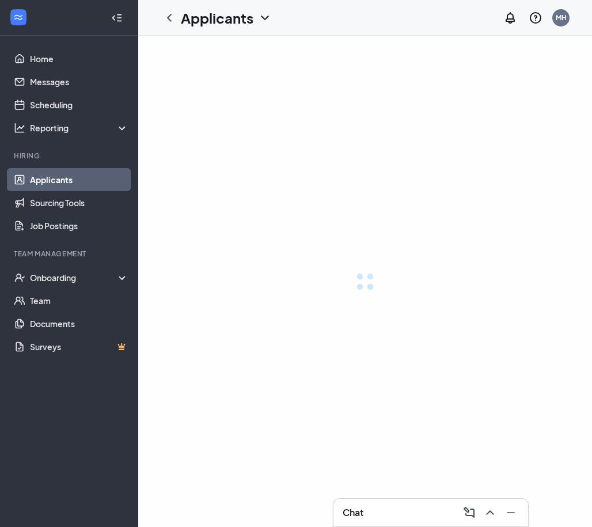  I want to click on a: Messages, so click(79, 82).